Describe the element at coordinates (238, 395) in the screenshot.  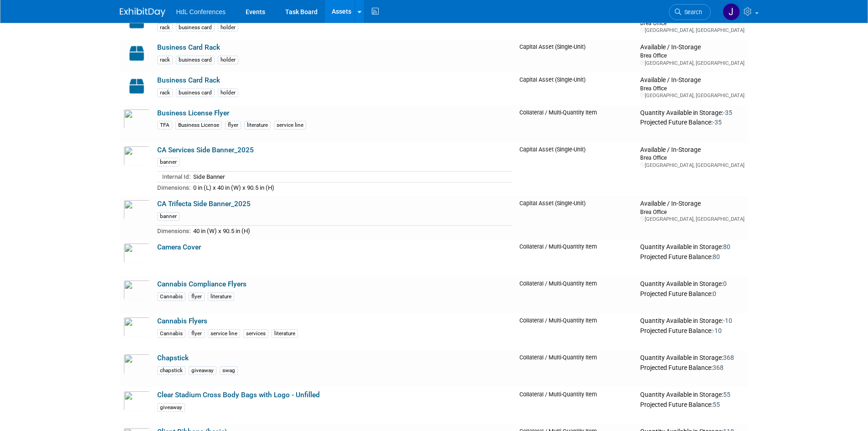
I see `a: Clear Stadium Cross Body Bags with Logo - Unfilled` at that location.